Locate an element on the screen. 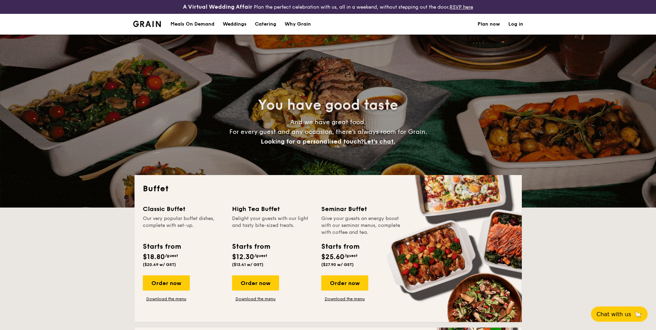 This screenshot has width=656, height=330. a: Meals On Demand is located at coordinates (192, 24).